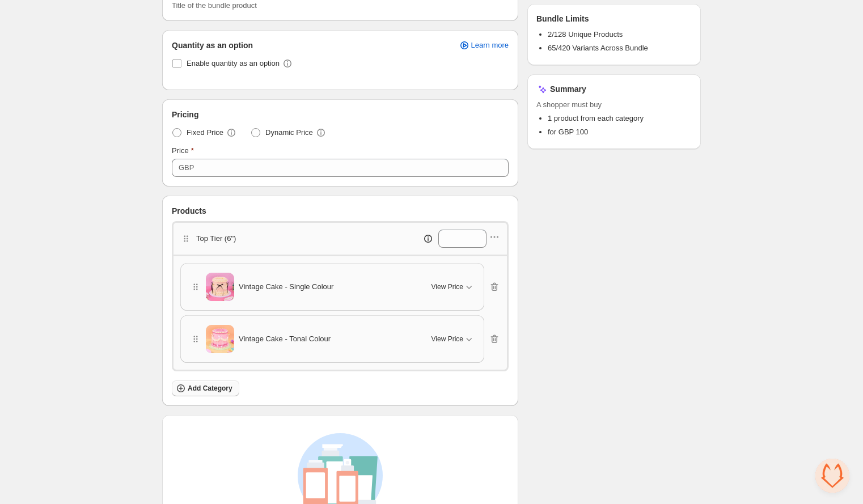 The height and width of the screenshot is (504, 863). What do you see at coordinates (233, 63) in the screenshot?
I see `span: Enable quantity as an option` at bounding box center [233, 63].